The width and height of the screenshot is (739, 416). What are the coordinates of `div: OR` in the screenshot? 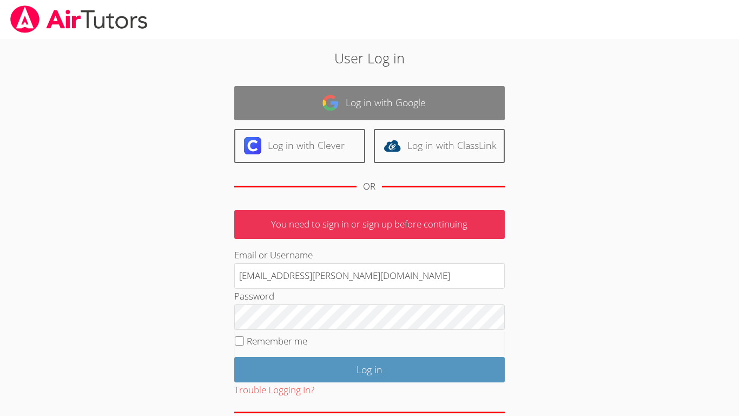 It's located at (369, 186).